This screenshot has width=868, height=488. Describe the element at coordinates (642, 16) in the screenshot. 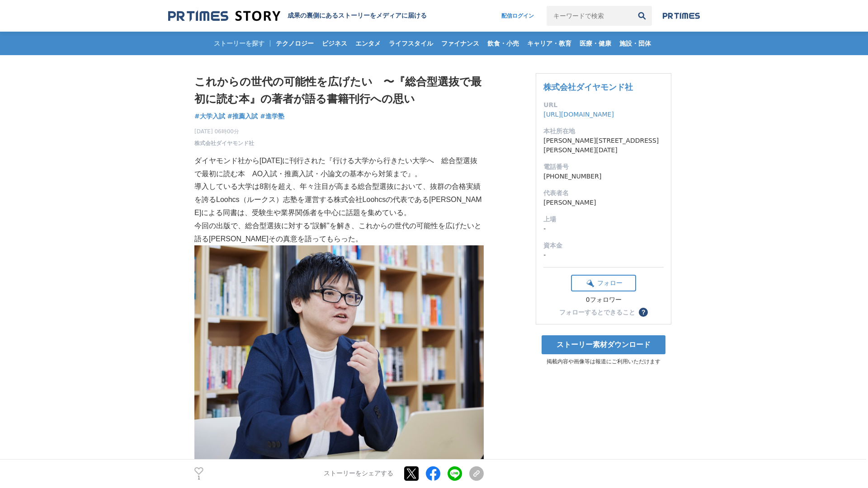

I see `button: 検索` at that location.